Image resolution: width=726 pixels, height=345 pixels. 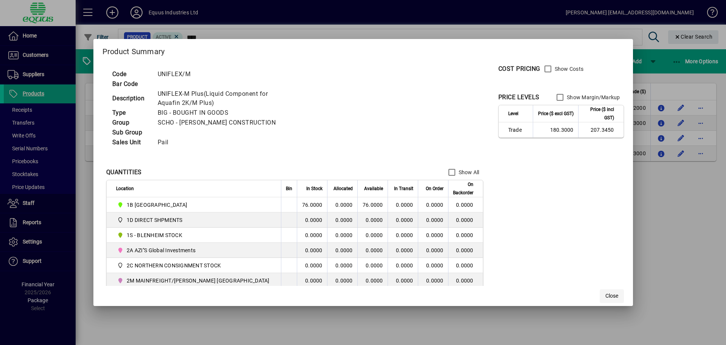 I want to click on span: Trade, so click(x=518, y=130).